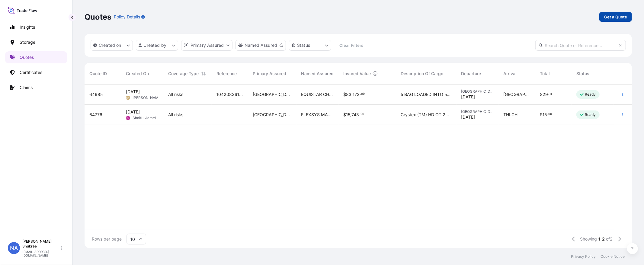 The height and width of the screenshot is (265, 644). What do you see at coordinates (203, 74) in the screenshot?
I see `button: Sort` at bounding box center [203, 74].